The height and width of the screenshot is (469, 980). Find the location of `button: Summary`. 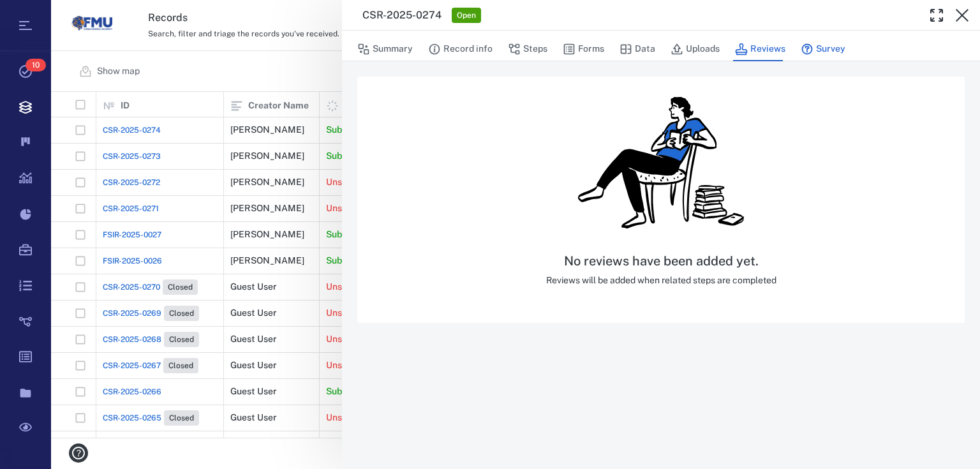

button: Summary is located at coordinates (385, 49).